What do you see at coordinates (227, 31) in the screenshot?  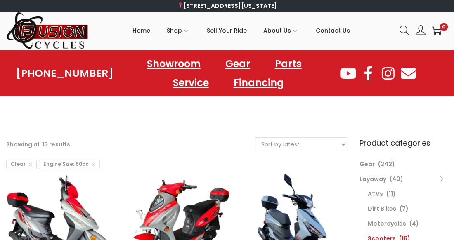 I see `a: Sell Your Ride` at bounding box center [227, 31].